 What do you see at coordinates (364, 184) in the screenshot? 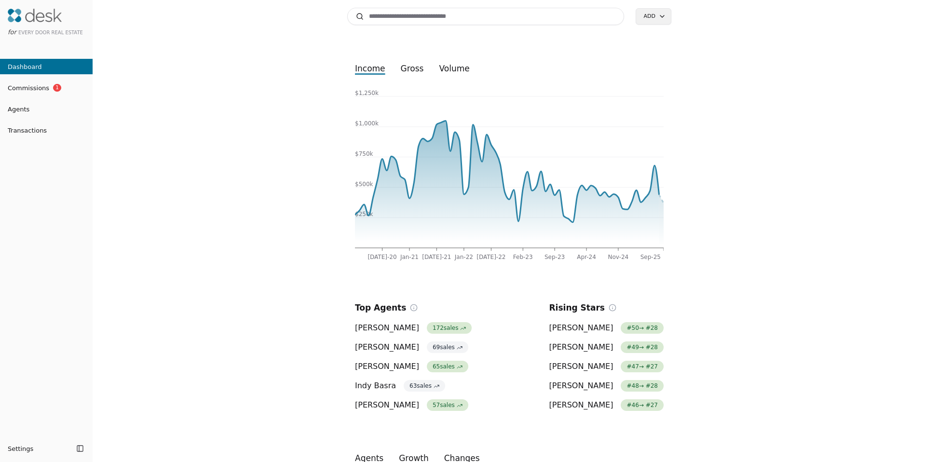
I see `tspan: $500k` at bounding box center [364, 184].